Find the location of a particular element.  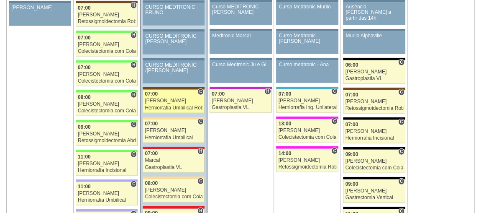

div: Key: Assunção is located at coordinates (174, 148).